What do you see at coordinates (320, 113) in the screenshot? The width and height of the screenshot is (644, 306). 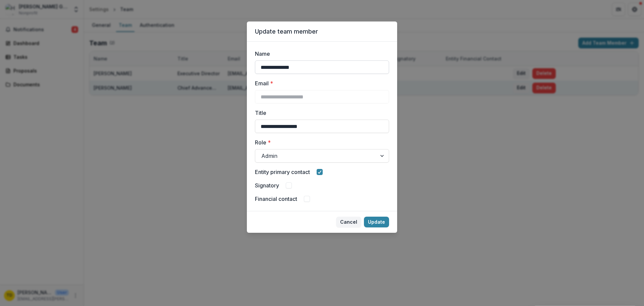 I see `label: Title` at bounding box center [320, 113].